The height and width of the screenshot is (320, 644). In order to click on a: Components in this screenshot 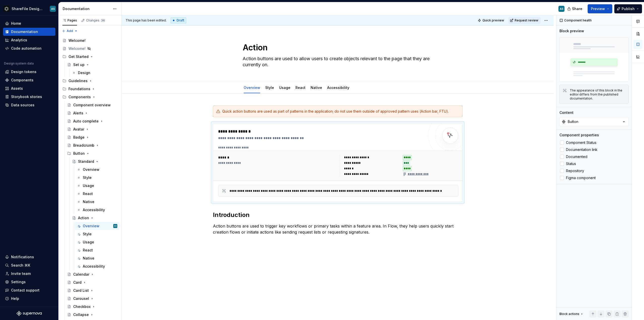, I will do `click(29, 80)`.